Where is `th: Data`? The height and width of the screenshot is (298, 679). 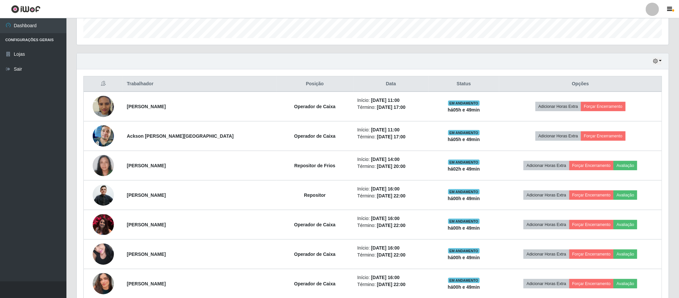 th: Data is located at coordinates (391, 84).